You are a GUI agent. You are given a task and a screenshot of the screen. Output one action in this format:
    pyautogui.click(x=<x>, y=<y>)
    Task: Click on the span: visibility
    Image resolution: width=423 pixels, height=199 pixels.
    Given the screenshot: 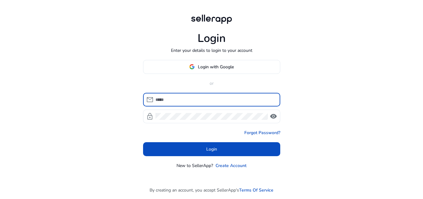 What is the action you would take?
    pyautogui.click(x=274, y=116)
    